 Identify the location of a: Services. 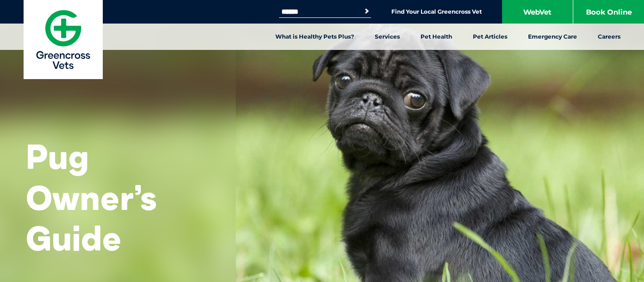
(387, 37).